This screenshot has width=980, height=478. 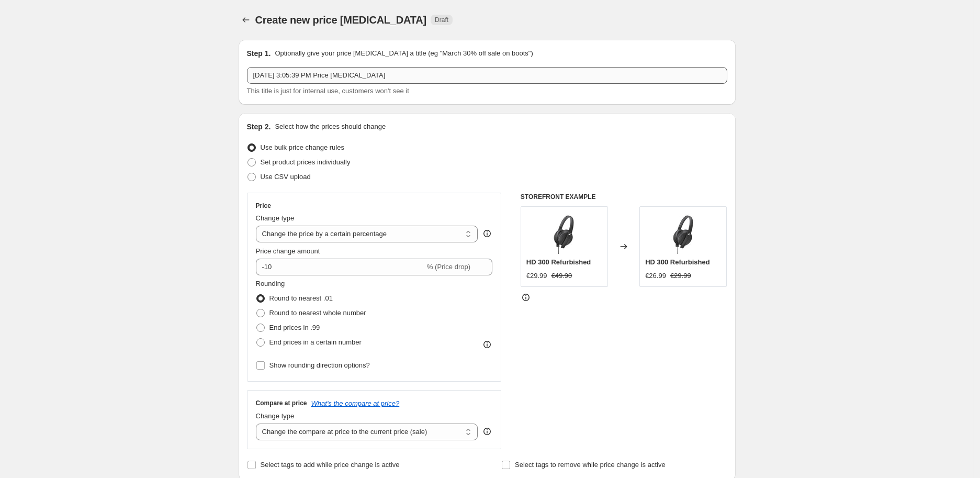 I want to click on button: Price change jobs, so click(x=246, y=20).